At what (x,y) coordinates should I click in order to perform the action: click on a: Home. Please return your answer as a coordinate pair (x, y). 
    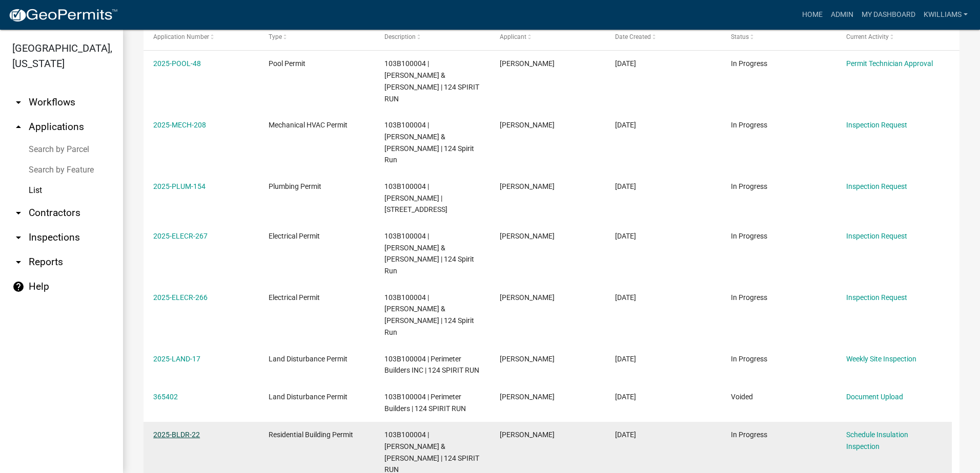
    Looking at the image, I should click on (812, 15).